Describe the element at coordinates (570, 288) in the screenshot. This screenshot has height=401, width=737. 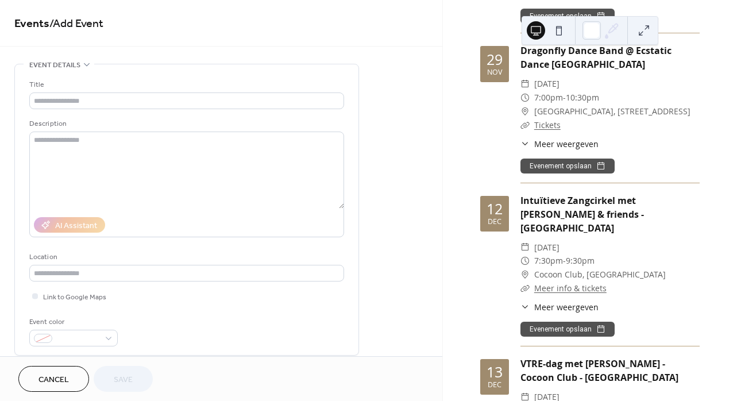
I see `a: Meer info & tickets` at that location.